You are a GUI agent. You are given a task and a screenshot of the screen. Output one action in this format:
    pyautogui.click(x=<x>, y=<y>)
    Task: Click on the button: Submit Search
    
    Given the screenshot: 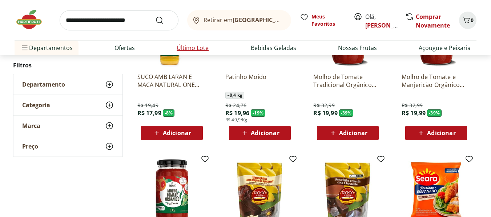 What is the action you would take?
    pyautogui.click(x=164, y=20)
    